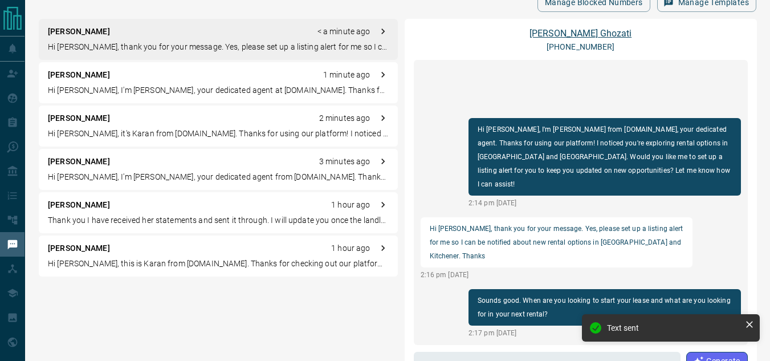 The height and width of the screenshot is (361, 770). What do you see at coordinates (674, 328) in the screenshot?
I see `div: Text sent` at bounding box center [674, 328].